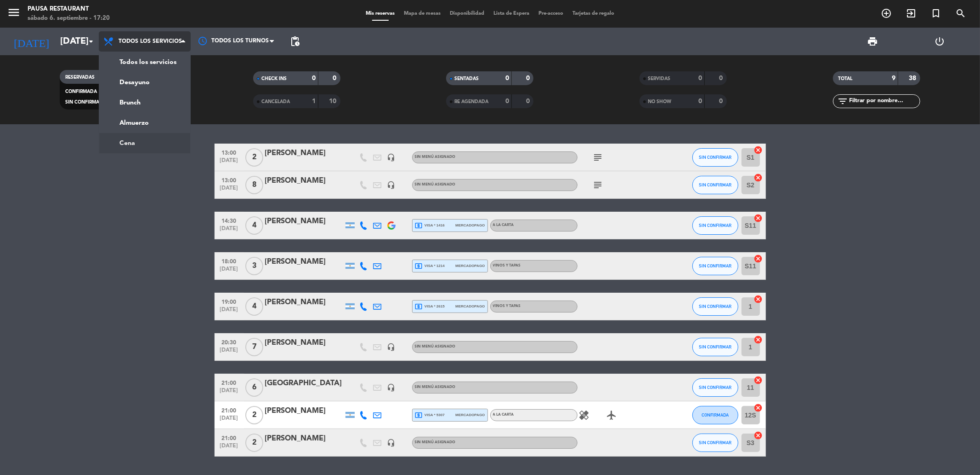 The width and height of the screenshot is (980, 475). What do you see at coordinates (295, 42) in the screenshot?
I see `span: pending_actions` at bounding box center [295, 42].